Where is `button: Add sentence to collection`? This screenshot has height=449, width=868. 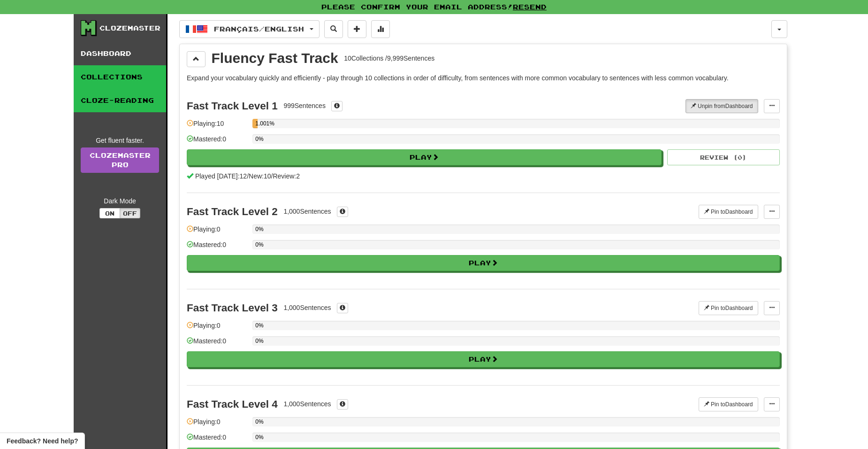 button: Add sentence to collection is located at coordinates (357, 29).